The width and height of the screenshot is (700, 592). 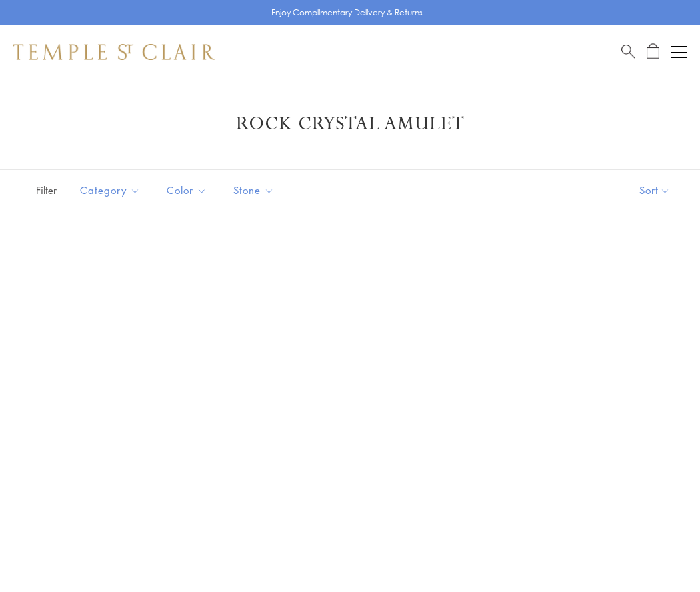 What do you see at coordinates (655, 190) in the screenshot?
I see `button: Show sort by` at bounding box center [655, 190].